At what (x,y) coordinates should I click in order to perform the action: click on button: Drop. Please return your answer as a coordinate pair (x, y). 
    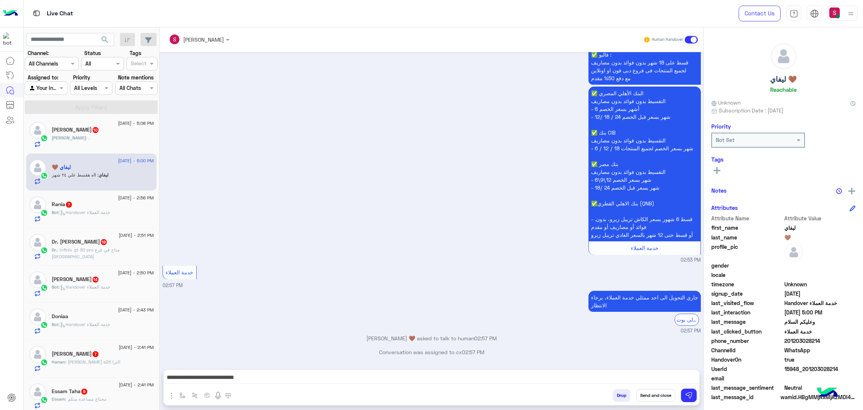
    Looking at the image, I should click on (621, 395).